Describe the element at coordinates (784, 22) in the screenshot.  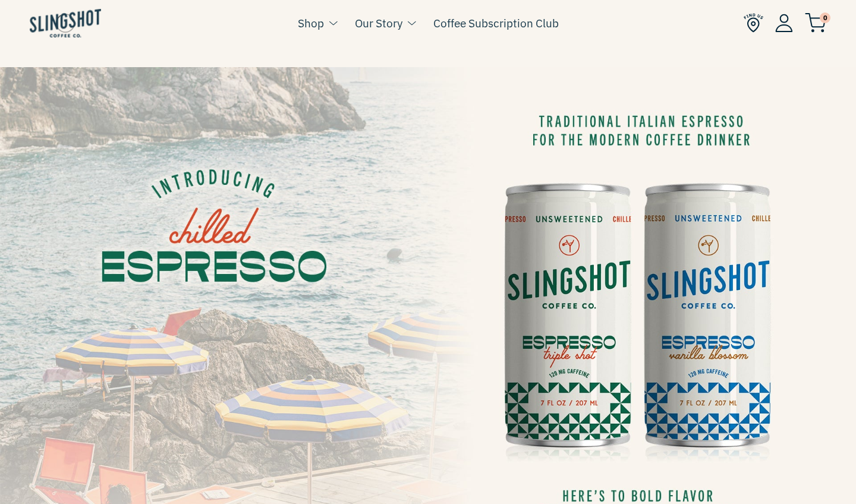
I see `img: Account` at that location.